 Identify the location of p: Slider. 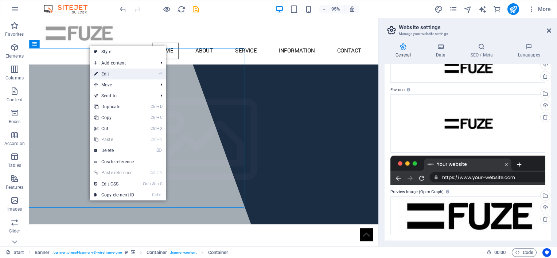
(15, 231).